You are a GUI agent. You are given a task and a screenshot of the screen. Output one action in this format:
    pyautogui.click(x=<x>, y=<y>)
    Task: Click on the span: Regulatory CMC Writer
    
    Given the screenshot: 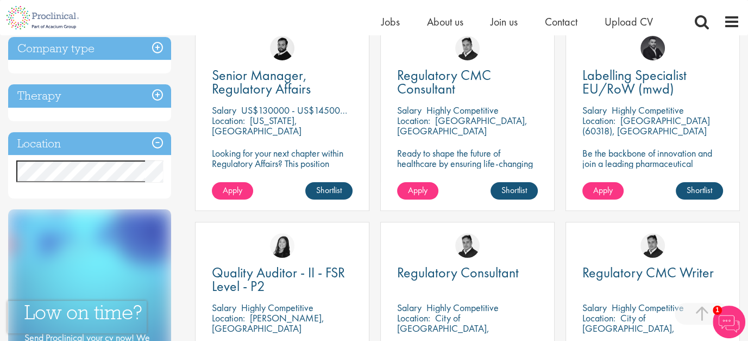 What is the action you would take?
    pyautogui.click(x=648, y=272)
    